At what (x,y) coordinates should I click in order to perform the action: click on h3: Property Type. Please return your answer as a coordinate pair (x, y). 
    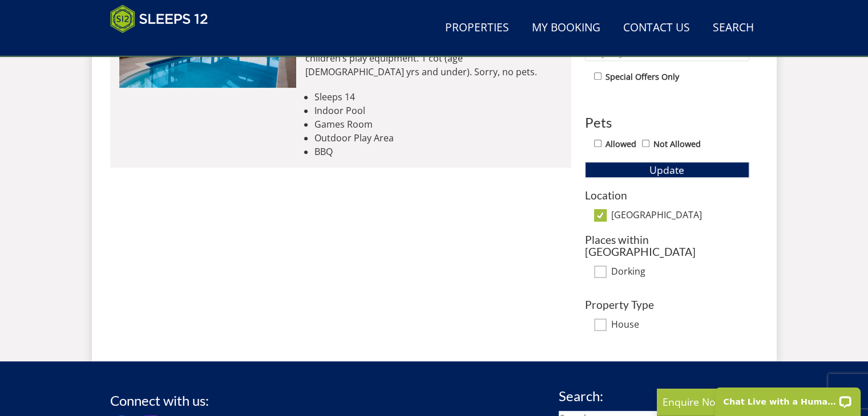
    Looking at the image, I should click on (667, 305).